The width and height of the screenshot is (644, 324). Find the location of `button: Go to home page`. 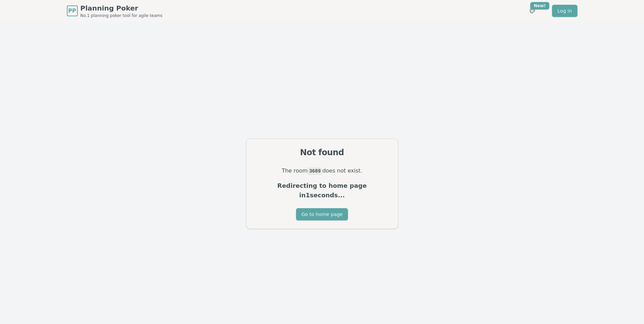

button: Go to home page is located at coordinates (322, 214).